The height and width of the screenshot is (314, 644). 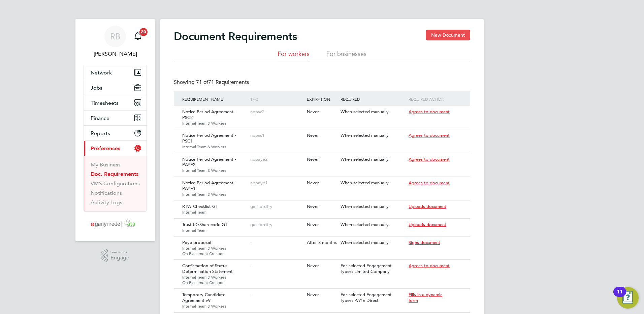 What do you see at coordinates (214, 141) in the screenshot?
I see `div: Notice Period Agreement - PSC1` at bounding box center [214, 141].